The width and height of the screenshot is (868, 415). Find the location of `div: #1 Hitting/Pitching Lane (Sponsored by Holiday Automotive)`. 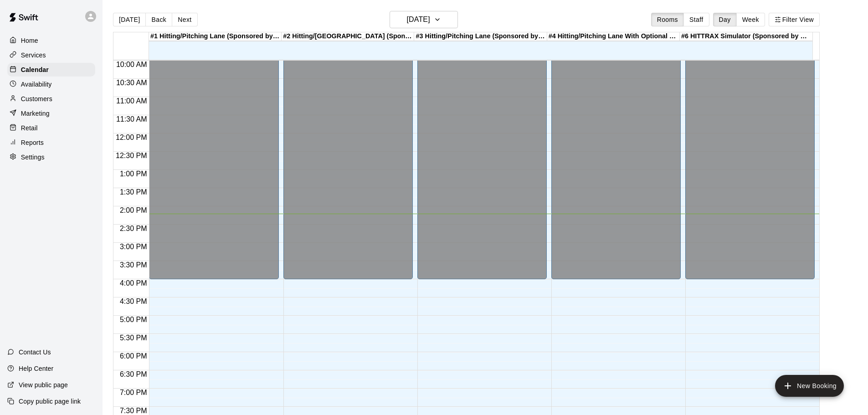

div: #1 Hitting/Pitching Lane (Sponsored by Holiday Automotive) is located at coordinates (215, 36).